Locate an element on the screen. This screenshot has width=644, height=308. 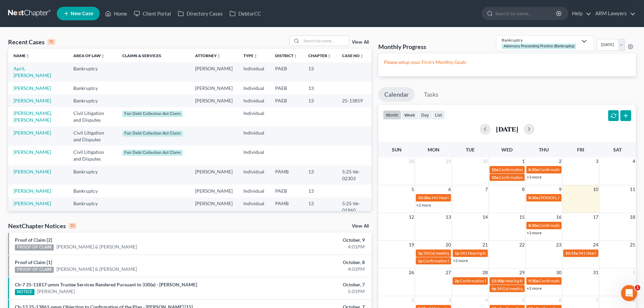
span: 16 is located at coordinates (559, 217).